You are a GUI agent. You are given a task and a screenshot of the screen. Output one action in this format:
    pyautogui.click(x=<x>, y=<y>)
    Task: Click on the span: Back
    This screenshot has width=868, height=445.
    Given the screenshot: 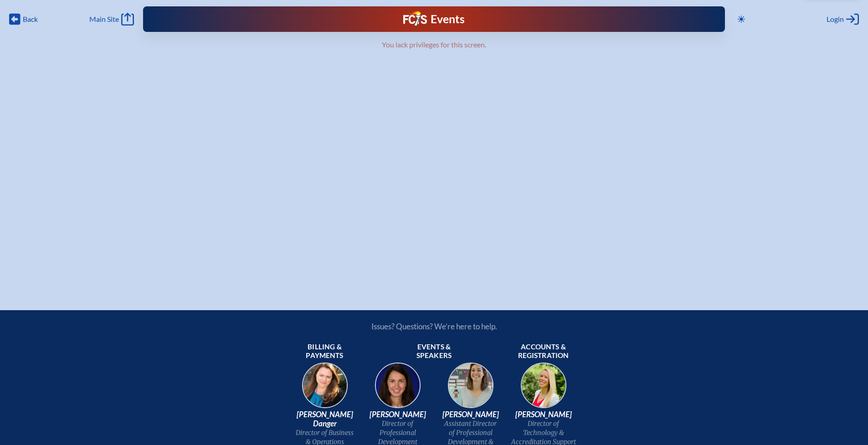 What is the action you would take?
    pyautogui.click(x=30, y=19)
    